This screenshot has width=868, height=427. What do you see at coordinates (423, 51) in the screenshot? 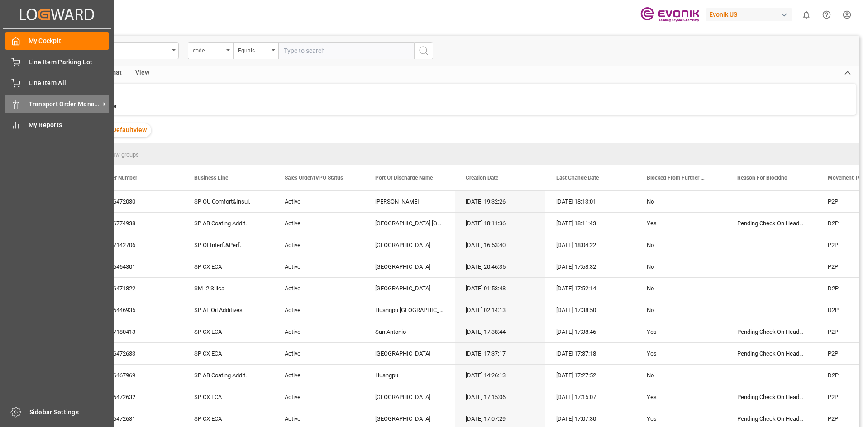
I see `button: search button` at bounding box center [423, 51].